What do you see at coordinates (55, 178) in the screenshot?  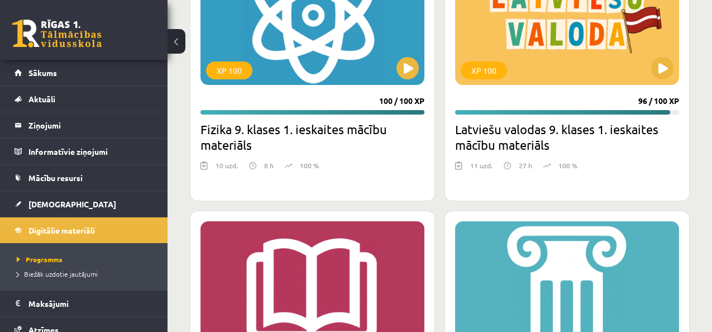 I see `span: Mācību resursi` at bounding box center [55, 178].